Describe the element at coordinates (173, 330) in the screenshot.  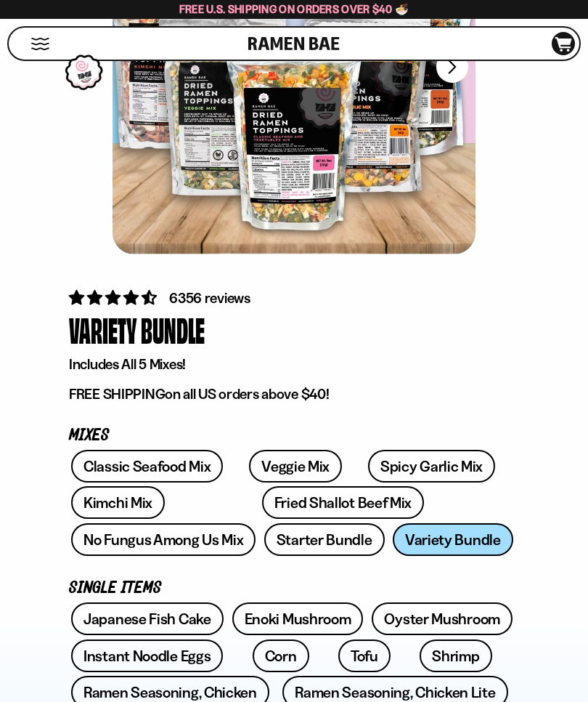
I see `div: Bundle` at that location.